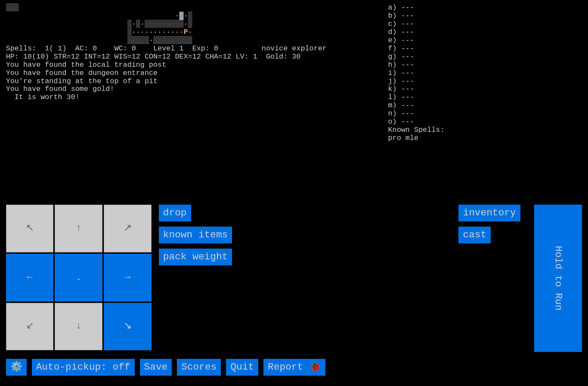 This screenshot has height=386, width=588. What do you see at coordinates (474, 235) in the screenshot?
I see `input: cast` at bounding box center [474, 235].